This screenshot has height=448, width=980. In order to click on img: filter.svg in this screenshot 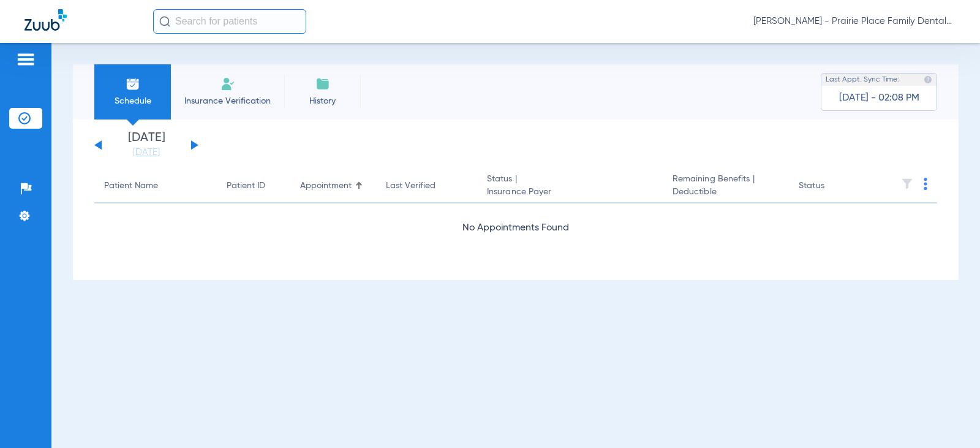, I will do `click(907, 184)`.